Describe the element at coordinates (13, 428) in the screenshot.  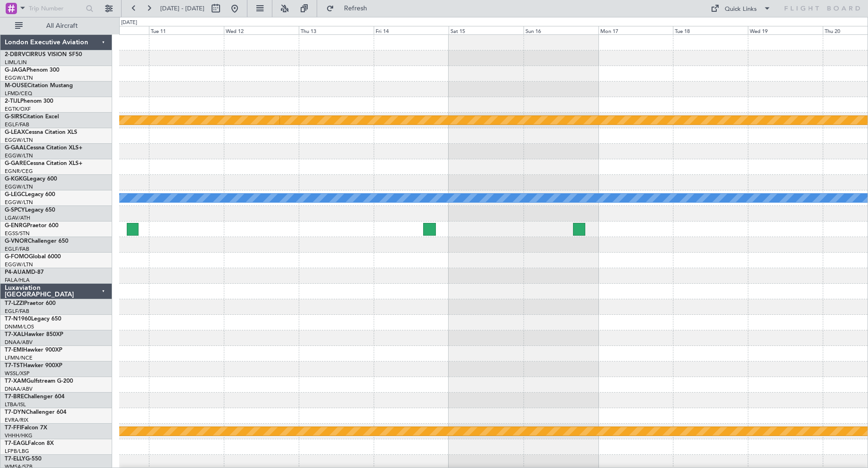
I see `span: T7-FFI` at that location.